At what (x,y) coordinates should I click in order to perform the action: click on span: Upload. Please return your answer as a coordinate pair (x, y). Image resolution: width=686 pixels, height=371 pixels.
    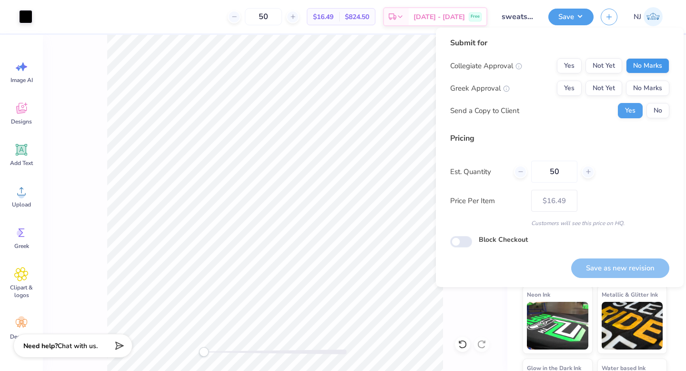
    Looking at the image, I should click on (21, 204).